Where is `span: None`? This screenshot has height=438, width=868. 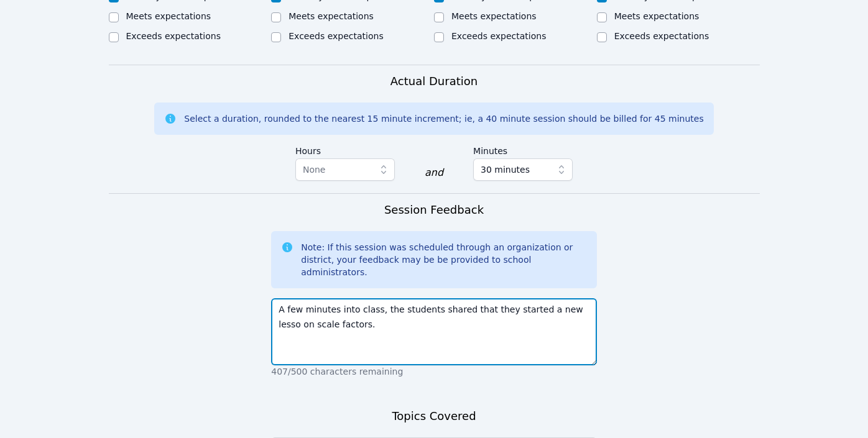 span: None is located at coordinates (314, 169).